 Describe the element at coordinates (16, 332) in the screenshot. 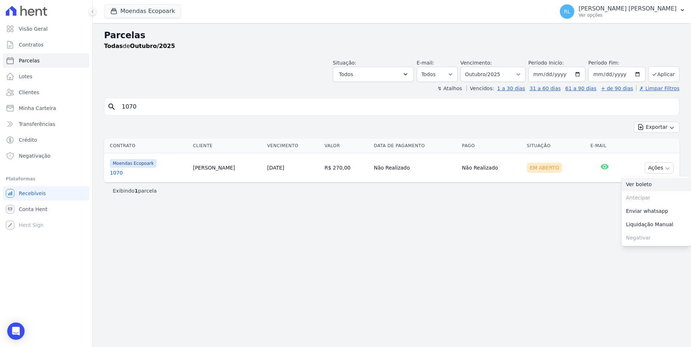

I see `div: Open Intercom Messenger` at that location.